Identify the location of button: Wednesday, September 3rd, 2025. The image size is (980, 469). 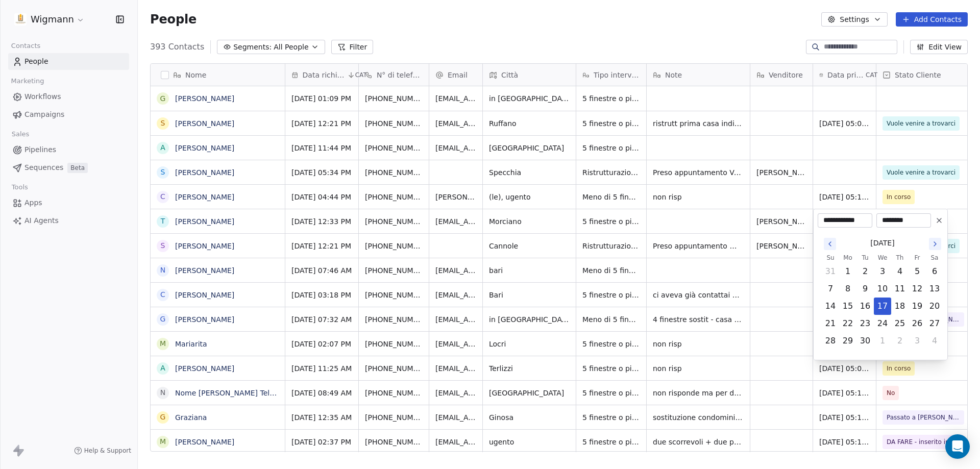
(883, 272).